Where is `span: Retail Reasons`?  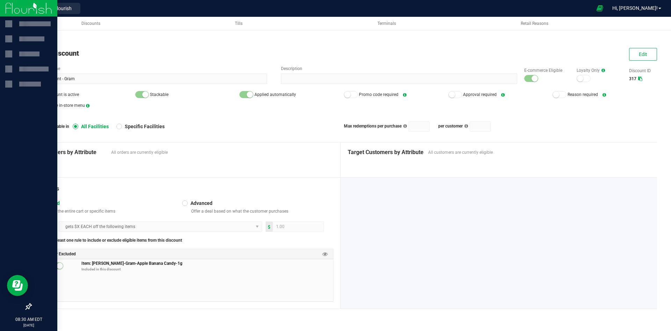
span: Retail Reasons is located at coordinates (535, 23).